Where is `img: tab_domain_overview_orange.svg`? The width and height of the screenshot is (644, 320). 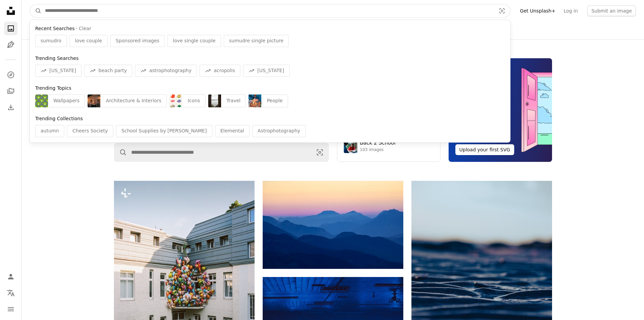
img: tab_domain_overview_orange.svg is located at coordinates (21, 42).